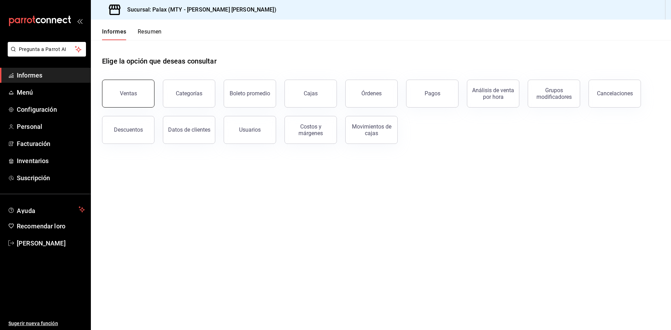 The width and height of the screenshot is (671, 330). What do you see at coordinates (554, 94) in the screenshot?
I see `font: Grupos modificadores` at bounding box center [554, 94].